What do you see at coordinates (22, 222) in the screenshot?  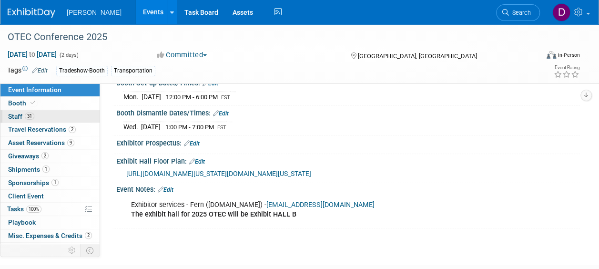 I see `span: Playbook` at bounding box center [22, 222].